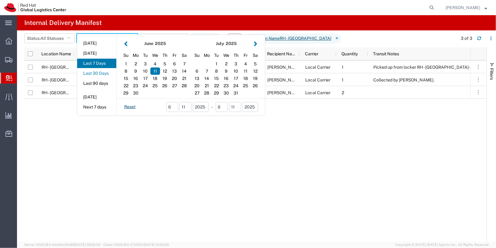 Image resolution: width=496 pixels, height=248 pixels. What do you see at coordinates (220, 43) in the screenshot?
I see `strong: July` at bounding box center [220, 43].